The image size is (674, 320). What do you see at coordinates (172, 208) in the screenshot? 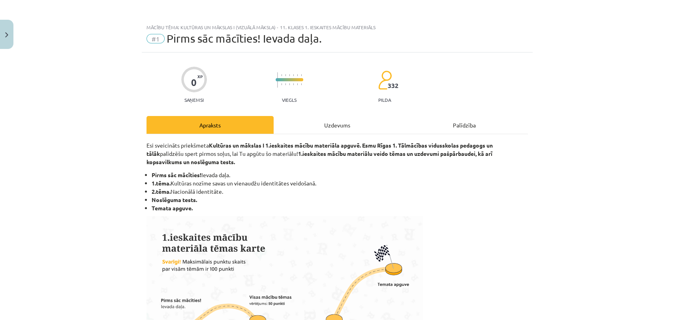
I see `b: Temata apguve.` at bounding box center [172, 208].